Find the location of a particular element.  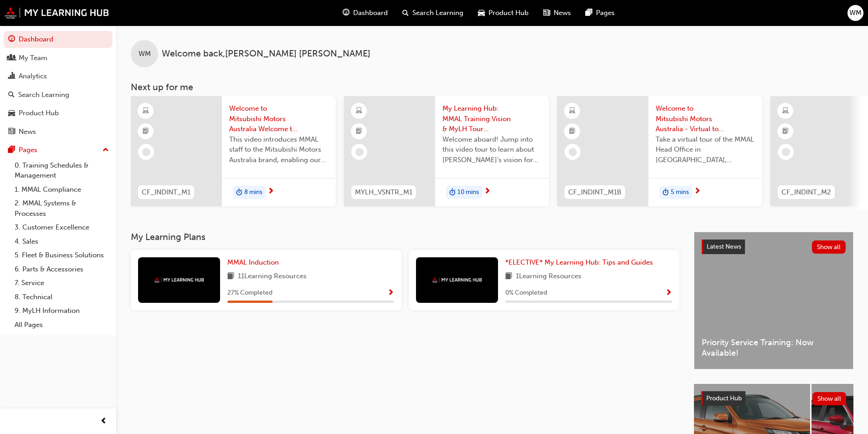

a: 7. Service is located at coordinates (62, 283).